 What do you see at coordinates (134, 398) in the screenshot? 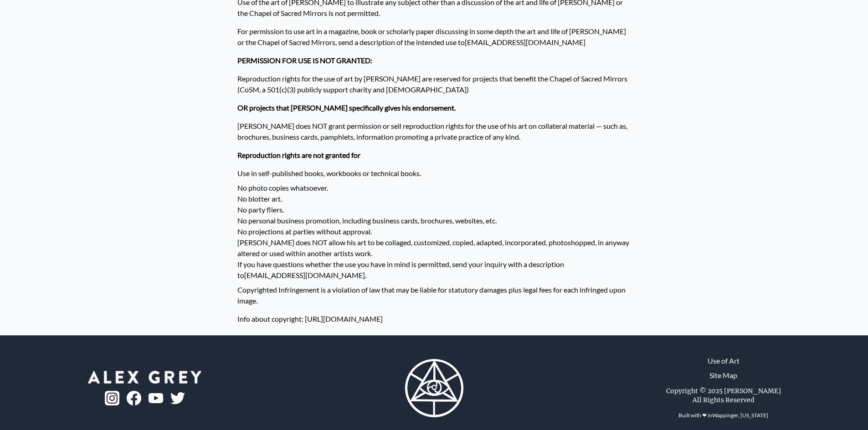
I see `img: fb-logo.png` at bounding box center [134, 398].